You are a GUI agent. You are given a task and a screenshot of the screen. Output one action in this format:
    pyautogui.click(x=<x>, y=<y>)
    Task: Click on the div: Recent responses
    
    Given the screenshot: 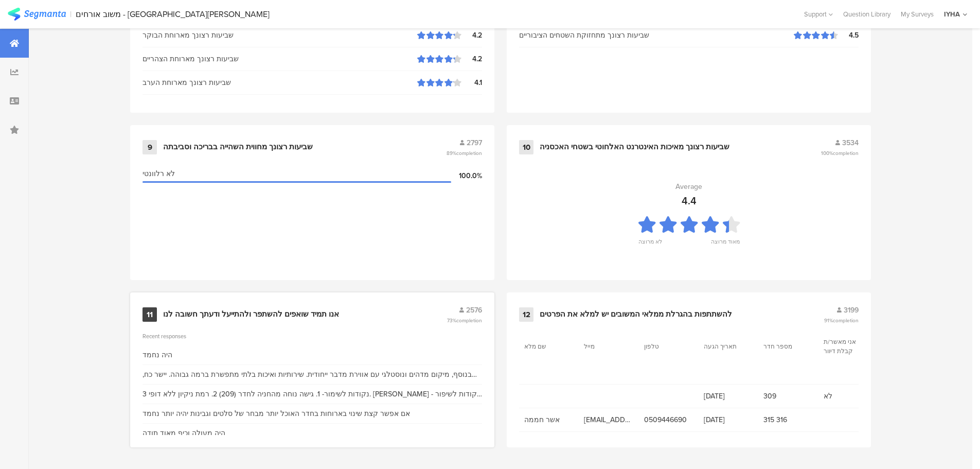 What is the action you would take?
    pyautogui.click(x=313, y=337)
    